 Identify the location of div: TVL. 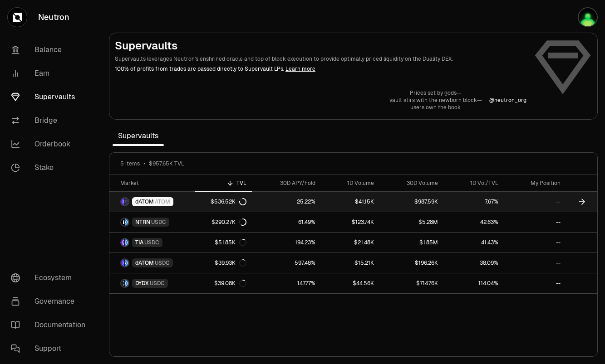
(223, 183).